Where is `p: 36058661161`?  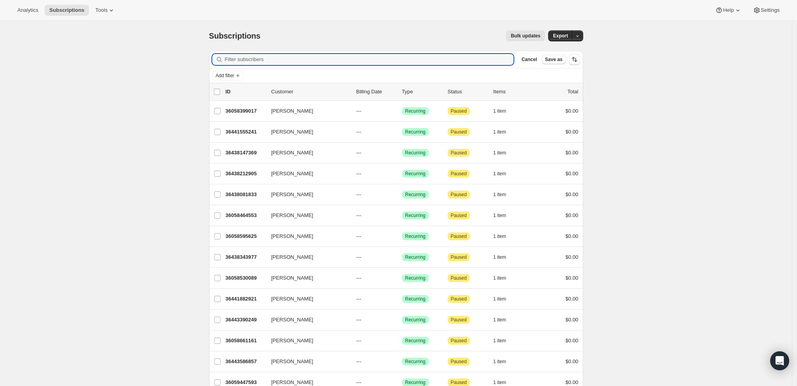 p: 36058661161 is located at coordinates (245, 341).